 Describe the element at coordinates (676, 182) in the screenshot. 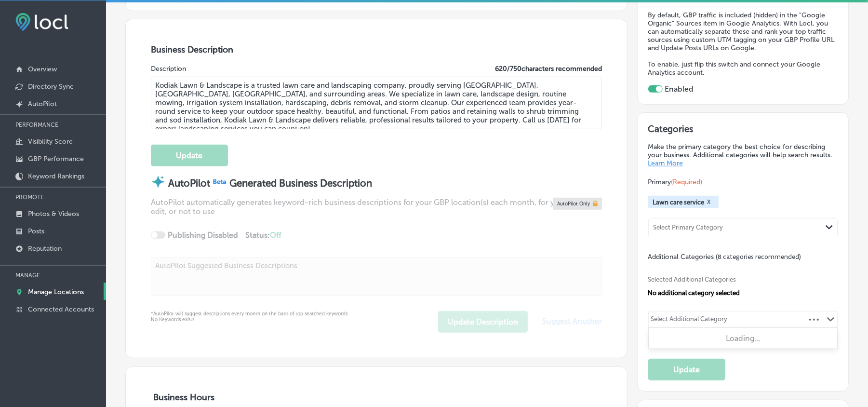

I see `span: Primary` at that location.